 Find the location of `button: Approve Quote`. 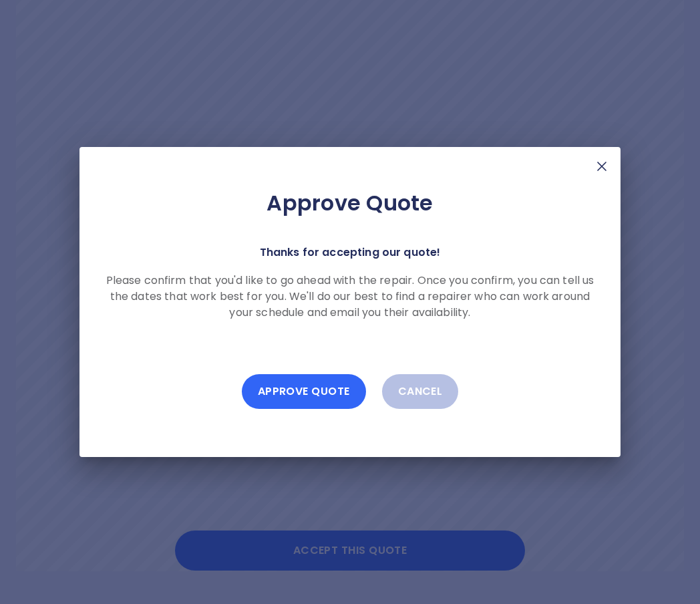

button: Approve Quote is located at coordinates (304, 391).